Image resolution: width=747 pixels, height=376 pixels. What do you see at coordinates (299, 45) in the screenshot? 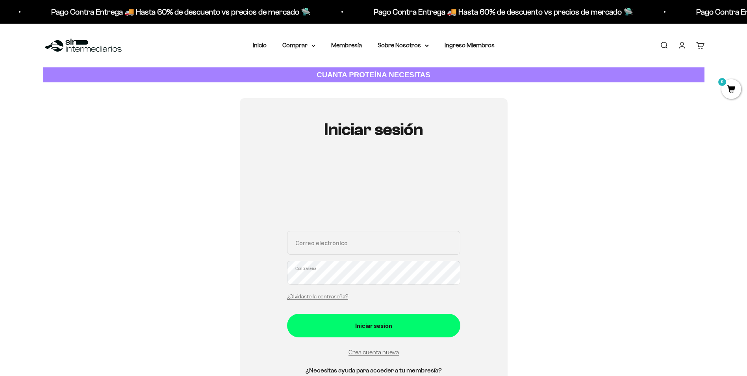
I see `summary: Comprar` at bounding box center [299, 45].